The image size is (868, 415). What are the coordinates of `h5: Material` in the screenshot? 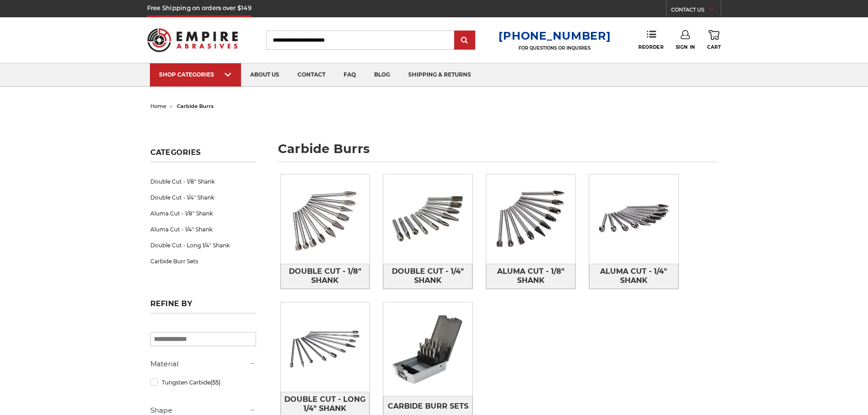 It's located at (203, 364).